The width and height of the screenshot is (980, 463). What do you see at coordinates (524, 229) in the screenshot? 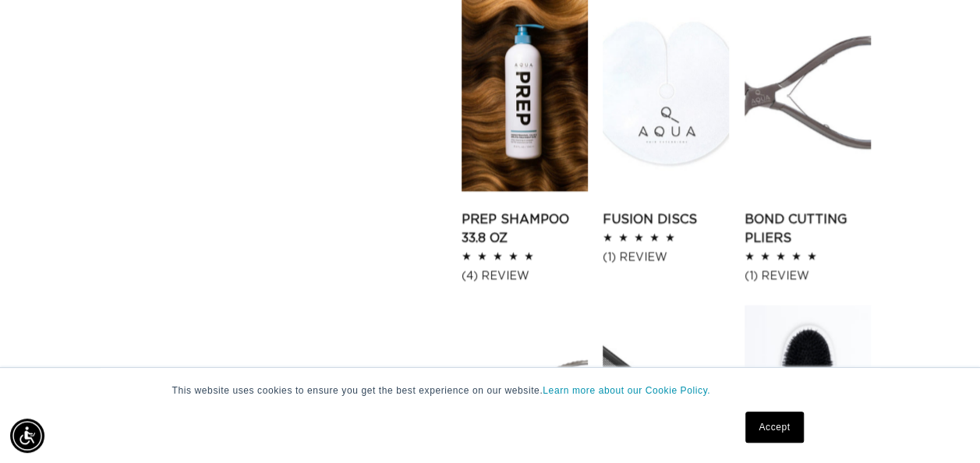
I see `a: Prep Shampoo 33.8 oz` at bounding box center [524, 229].